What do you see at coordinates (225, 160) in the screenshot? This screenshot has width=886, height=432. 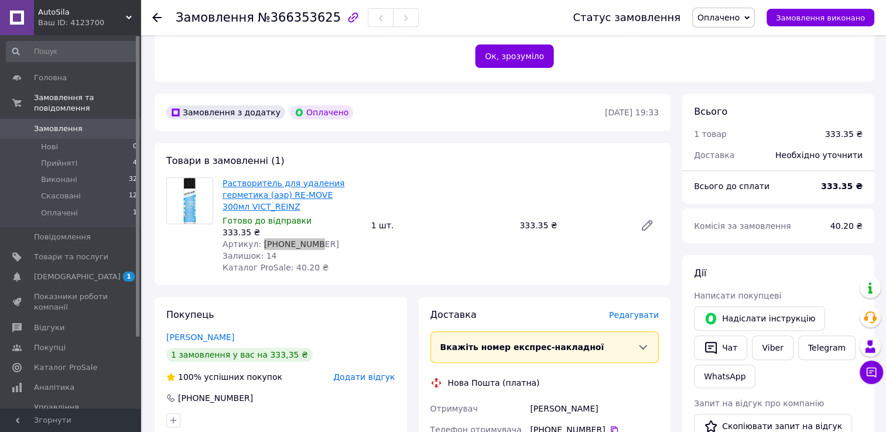 I see `span: Товари в замовленні (1)` at bounding box center [225, 160].